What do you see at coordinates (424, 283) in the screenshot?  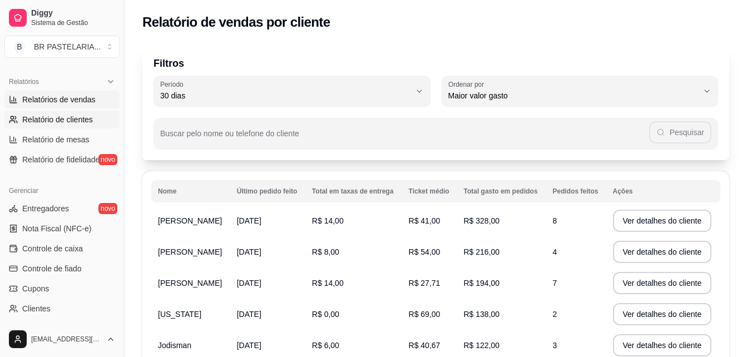 I see `span: R$ 27,71` at bounding box center [424, 283].